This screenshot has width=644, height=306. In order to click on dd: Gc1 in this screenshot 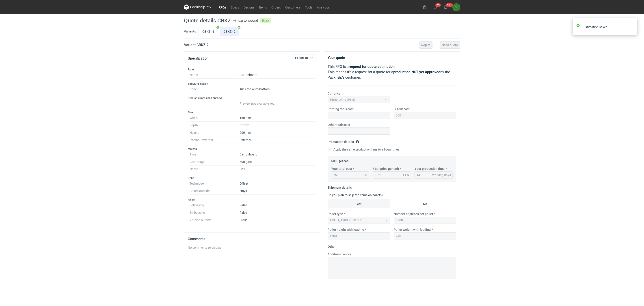, I will do `click(277, 169)`.